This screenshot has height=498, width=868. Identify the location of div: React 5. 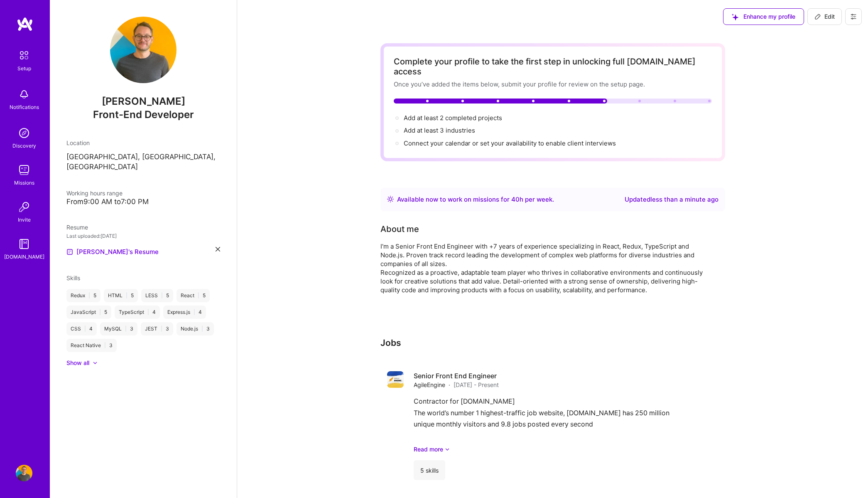
(193, 295).